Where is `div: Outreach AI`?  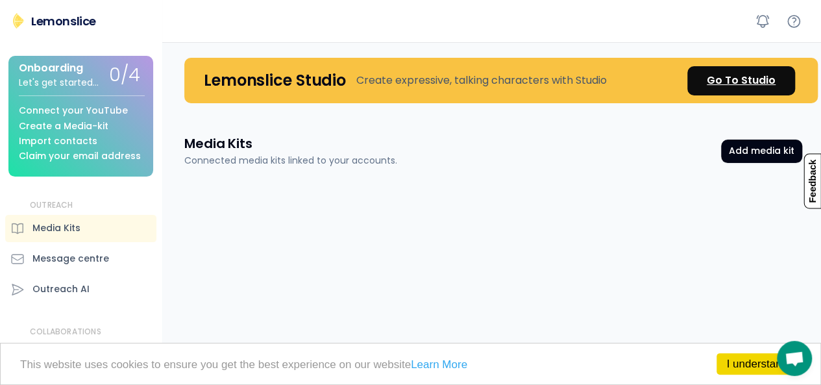
div: Outreach AI is located at coordinates (61, 289).